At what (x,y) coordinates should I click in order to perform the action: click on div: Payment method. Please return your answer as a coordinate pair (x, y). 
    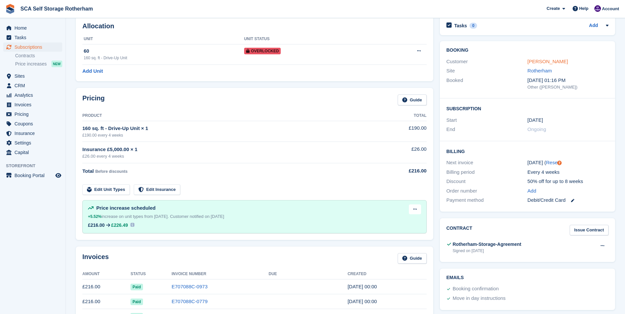
    Looking at the image, I should click on (487, 200).